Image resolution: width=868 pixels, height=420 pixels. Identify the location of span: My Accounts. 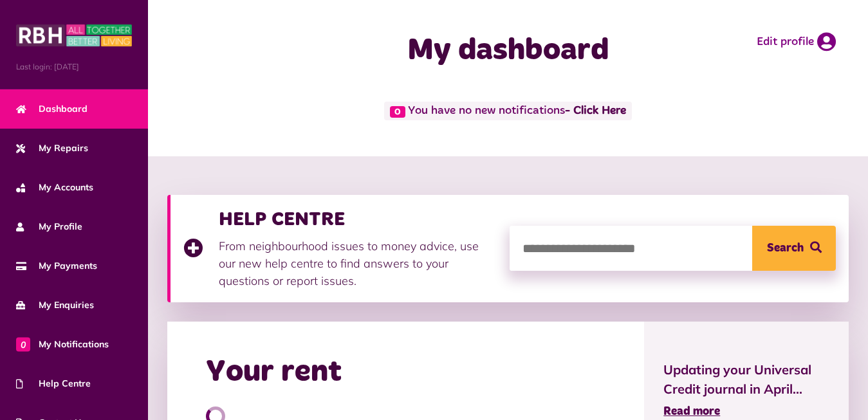
(55, 187).